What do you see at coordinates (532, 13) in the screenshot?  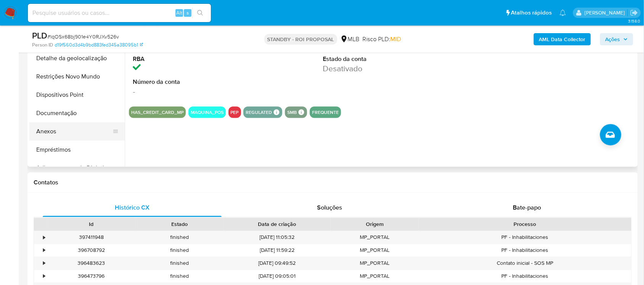 I see `span: Atalhos rápidos` at bounding box center [532, 13].